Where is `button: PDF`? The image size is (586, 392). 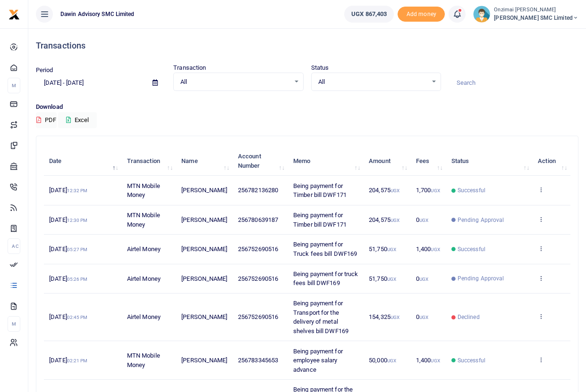
button: PDF is located at coordinates (46, 120).